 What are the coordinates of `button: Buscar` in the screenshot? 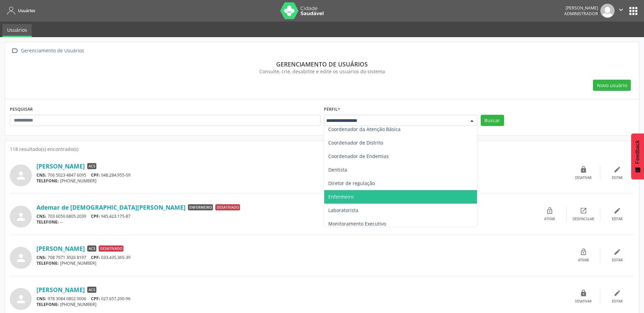 It's located at (492, 121).